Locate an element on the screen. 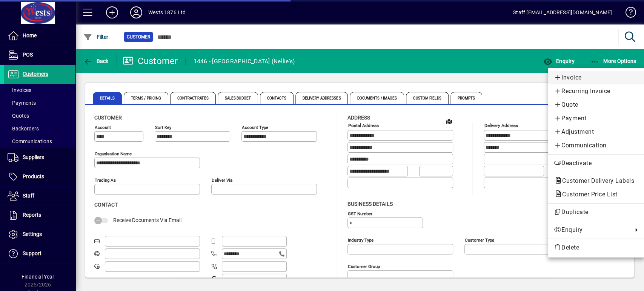  span: Payment is located at coordinates (595, 119).